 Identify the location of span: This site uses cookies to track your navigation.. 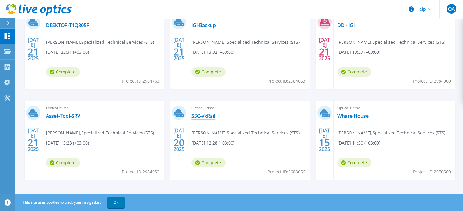
(71, 203).